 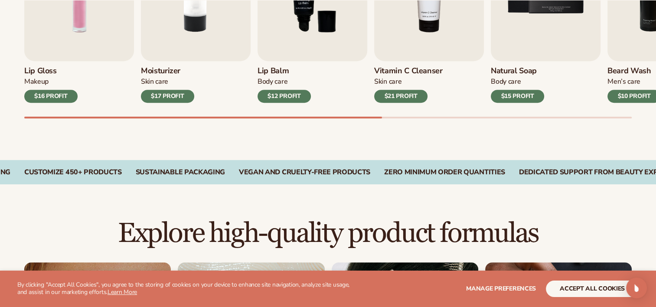 I want to click on div: Makeup, so click(x=51, y=82).